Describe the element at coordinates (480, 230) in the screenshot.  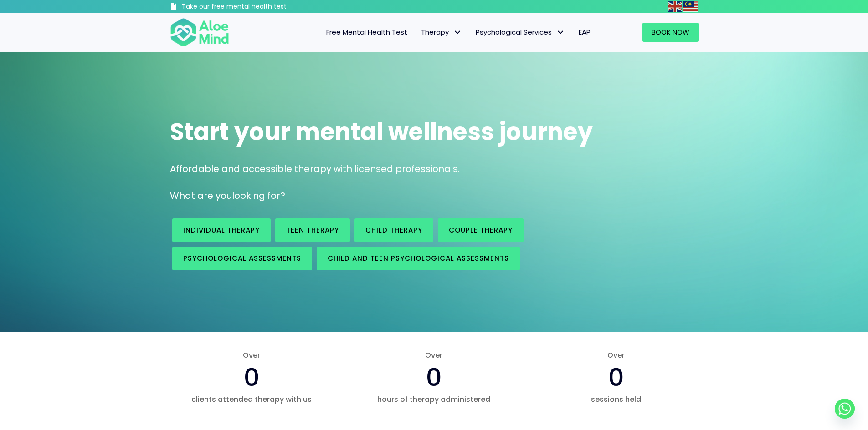
I see `span: Couple therapy` at that location.